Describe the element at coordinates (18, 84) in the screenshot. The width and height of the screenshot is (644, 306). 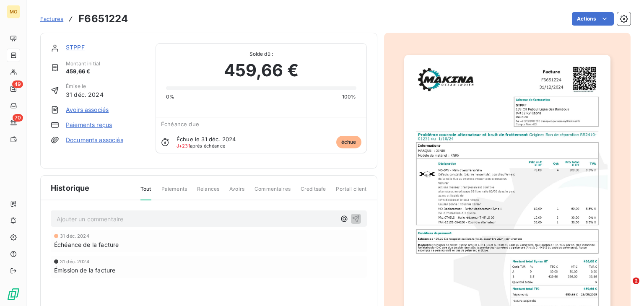
I see `span: 49` at that location.